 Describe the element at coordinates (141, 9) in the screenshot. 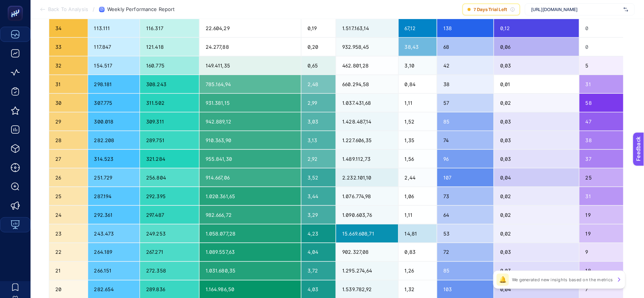

I see `span: Weekly Performance Report` at that location.